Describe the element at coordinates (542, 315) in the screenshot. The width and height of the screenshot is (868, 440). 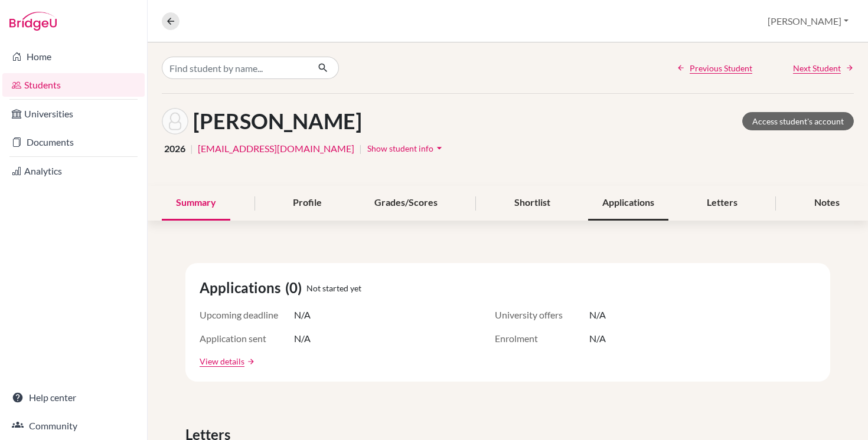
I see `span: University offers` at that location.